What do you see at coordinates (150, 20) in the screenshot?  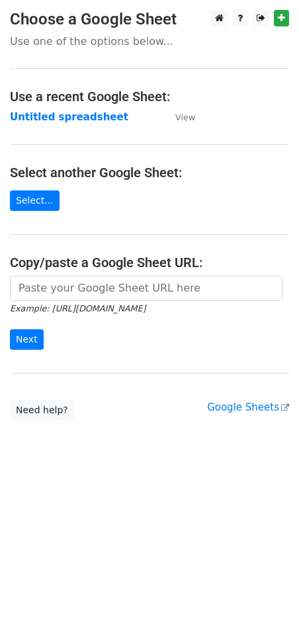 I see `h3: Choose a Google Sheet` at bounding box center [150, 20].